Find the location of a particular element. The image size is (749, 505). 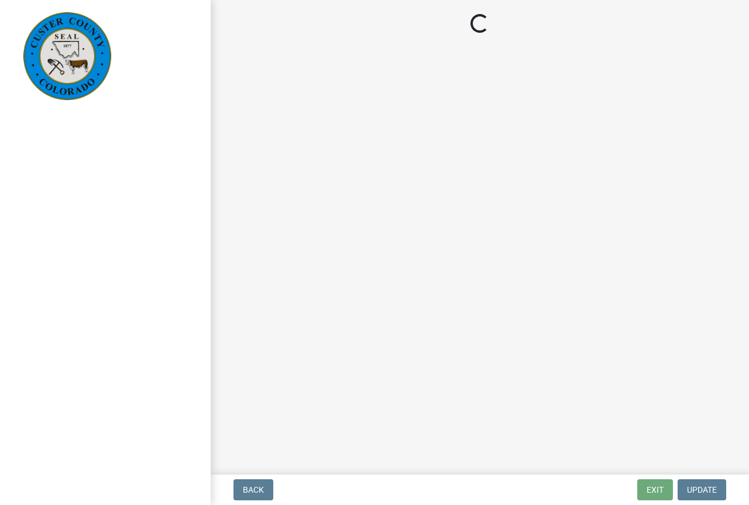

span: Back is located at coordinates (253, 490).